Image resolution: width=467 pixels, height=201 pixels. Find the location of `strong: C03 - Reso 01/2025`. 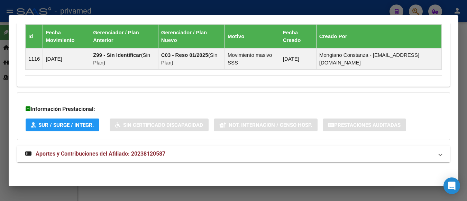

strong: C03 - Reso 01/2025 is located at coordinates (185, 55).